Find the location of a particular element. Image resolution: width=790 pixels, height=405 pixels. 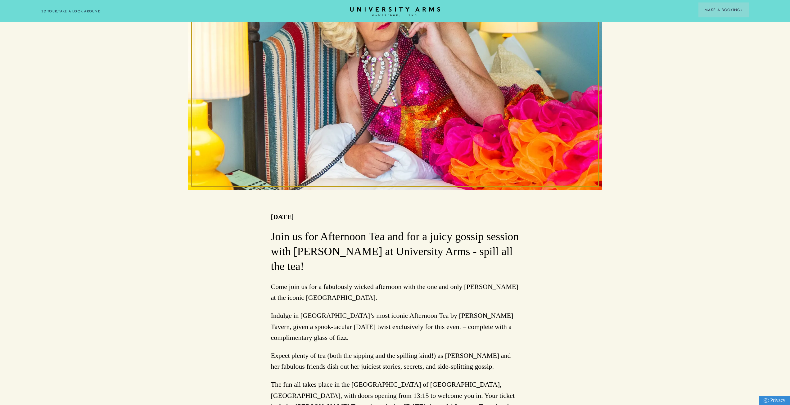

img: Privacy is located at coordinates (767, 401).